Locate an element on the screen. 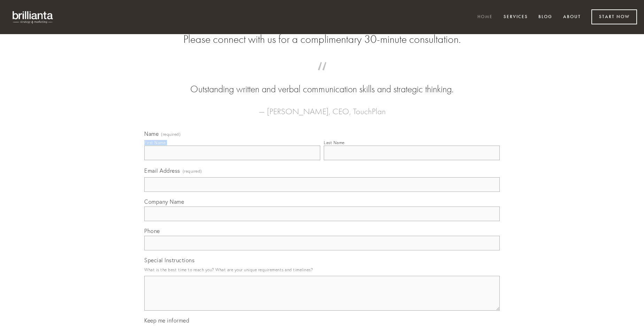  a: About is located at coordinates (572, 17).